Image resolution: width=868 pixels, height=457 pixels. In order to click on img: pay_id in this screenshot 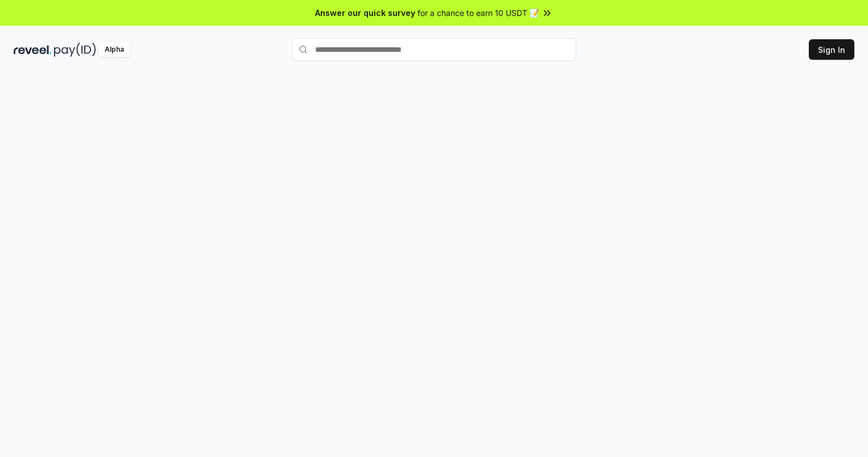, I will do `click(75, 50)`.